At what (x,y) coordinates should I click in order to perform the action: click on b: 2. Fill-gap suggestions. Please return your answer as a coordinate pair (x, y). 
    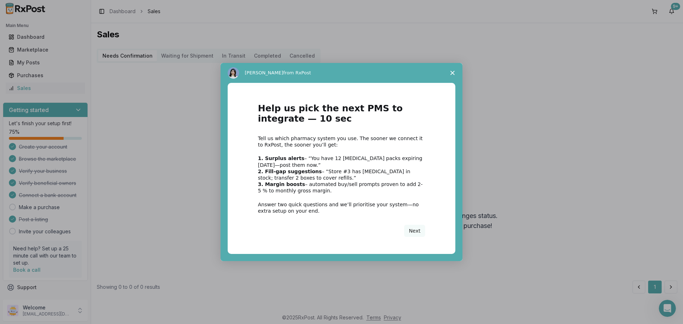
    Looking at the image, I should click on (290, 172).